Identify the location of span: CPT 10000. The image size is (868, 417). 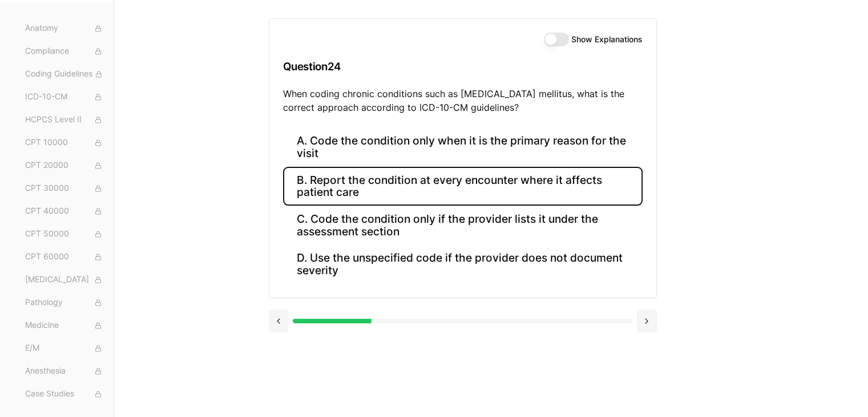
(65, 143).